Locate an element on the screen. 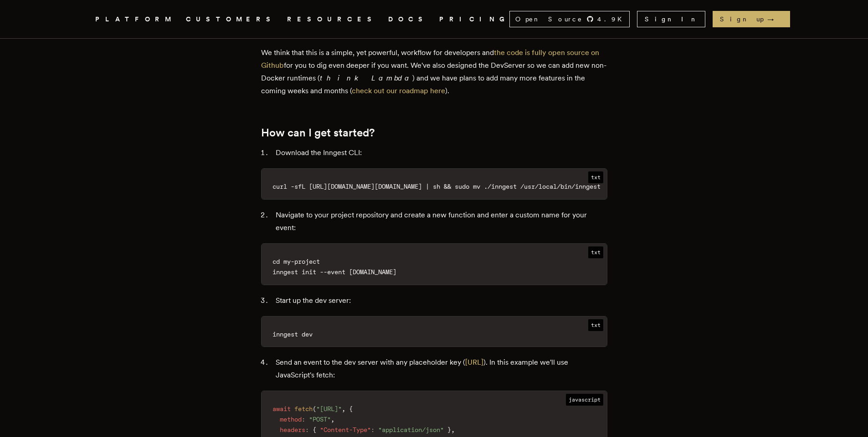  span: PLATFORM is located at coordinates (135, 19).